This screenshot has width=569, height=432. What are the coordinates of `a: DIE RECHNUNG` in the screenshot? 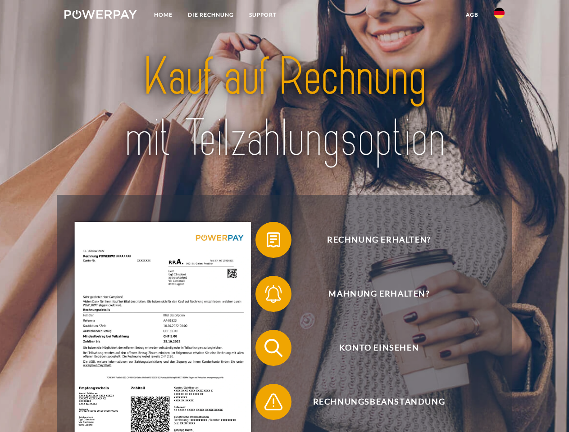 It's located at (211, 15).